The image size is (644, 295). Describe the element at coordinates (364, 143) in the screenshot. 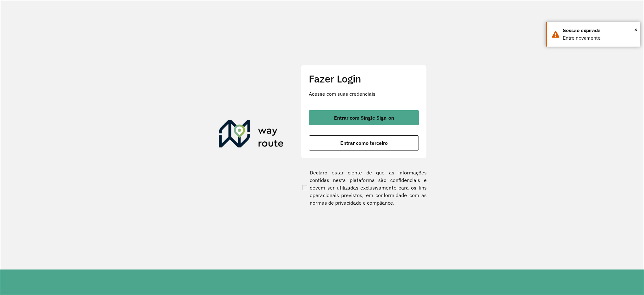

I see `span: Entrar como terceiro` at that location.